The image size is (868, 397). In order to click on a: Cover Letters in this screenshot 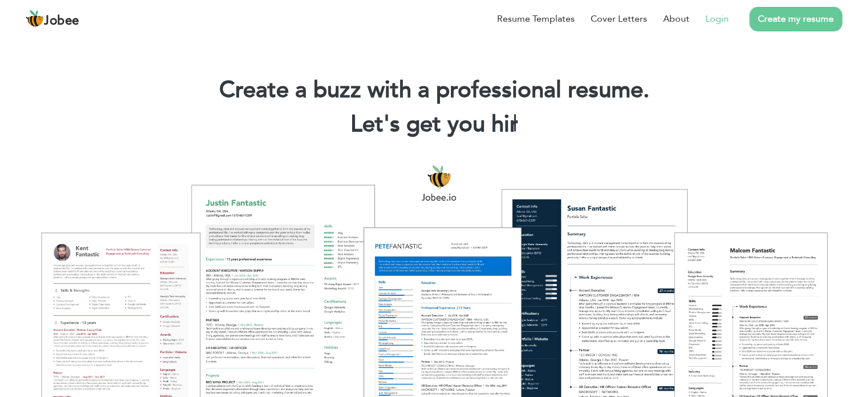, I will do `click(619, 19)`.